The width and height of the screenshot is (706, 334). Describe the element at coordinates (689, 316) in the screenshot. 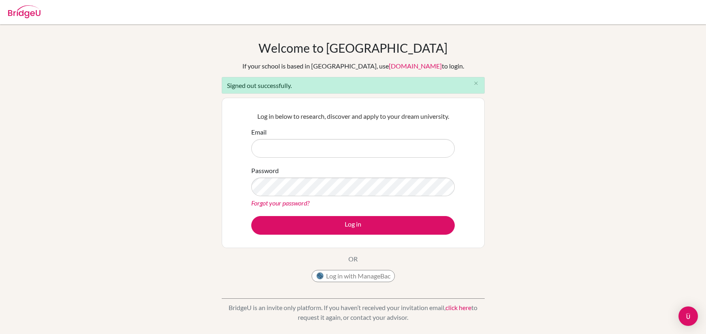

I see `div: Open Intercom Messenger` at that location.